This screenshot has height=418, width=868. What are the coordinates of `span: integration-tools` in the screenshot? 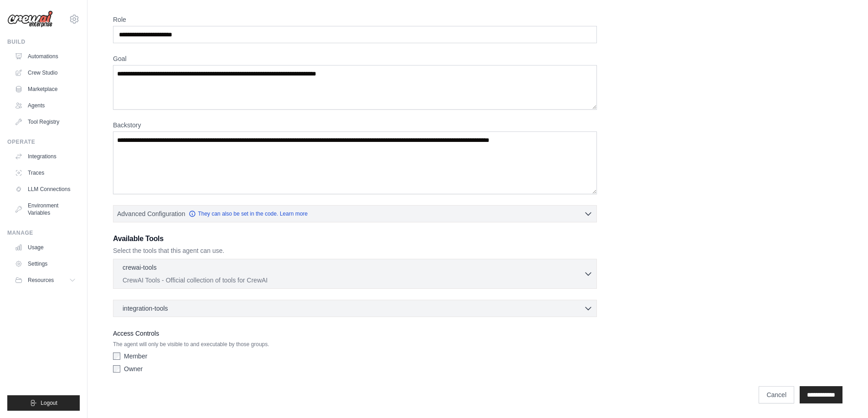 It's located at (145, 309).